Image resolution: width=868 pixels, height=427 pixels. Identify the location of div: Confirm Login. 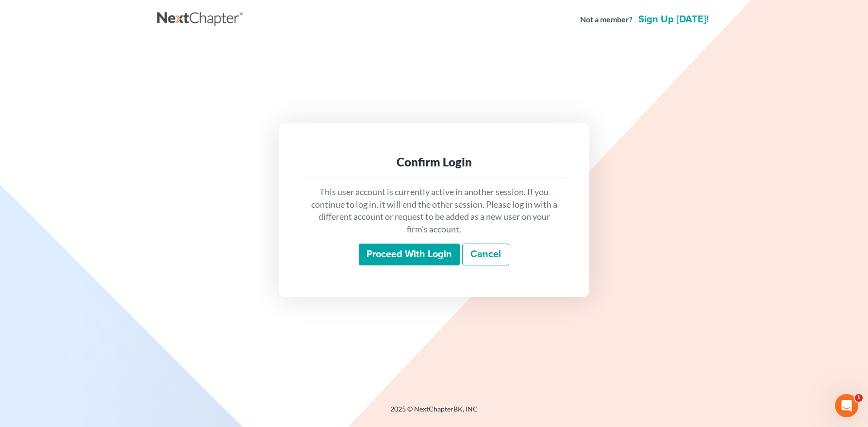
(434, 162).